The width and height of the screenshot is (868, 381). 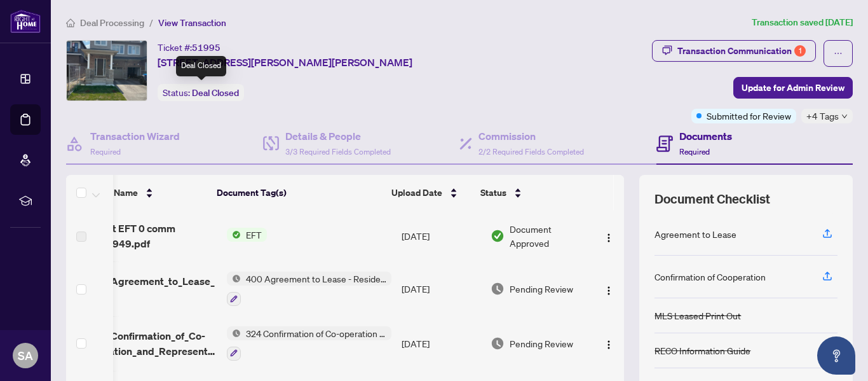 What do you see at coordinates (254, 235) in the screenshot?
I see `span: EFT` at bounding box center [254, 235].